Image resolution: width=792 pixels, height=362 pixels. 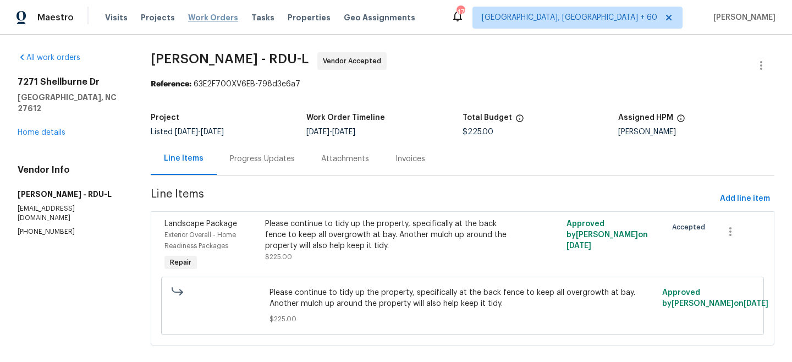 What do you see at coordinates (462, 298) in the screenshot?
I see `span: Please continue to tidy up the property, specifically at the back fence to keep all overgrowth at...` at bounding box center [462, 298].